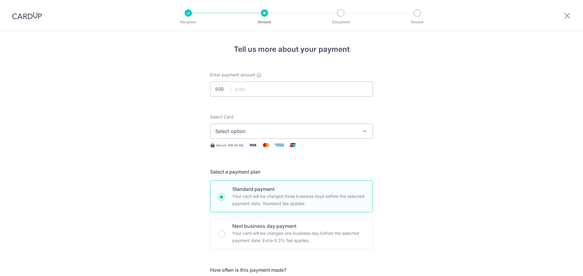 This screenshot has height=276, width=583. Describe the element at coordinates (299, 226) in the screenshot. I see `p: Next business day payment` at that location.